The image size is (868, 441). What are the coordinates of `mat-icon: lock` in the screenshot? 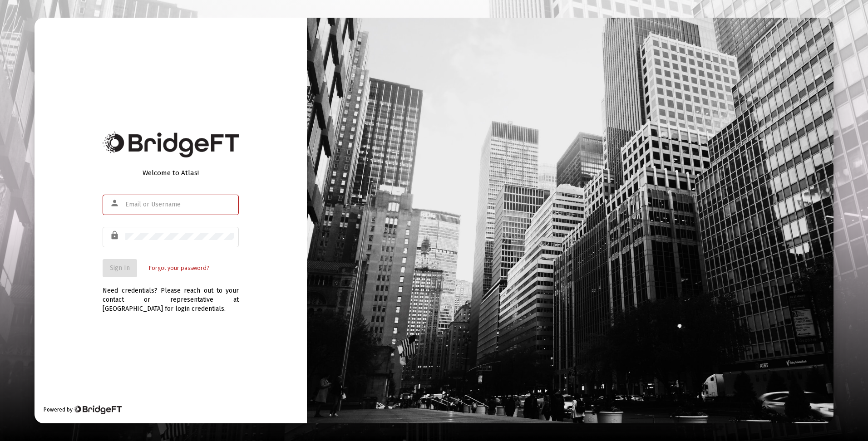 It's located at (115, 236).